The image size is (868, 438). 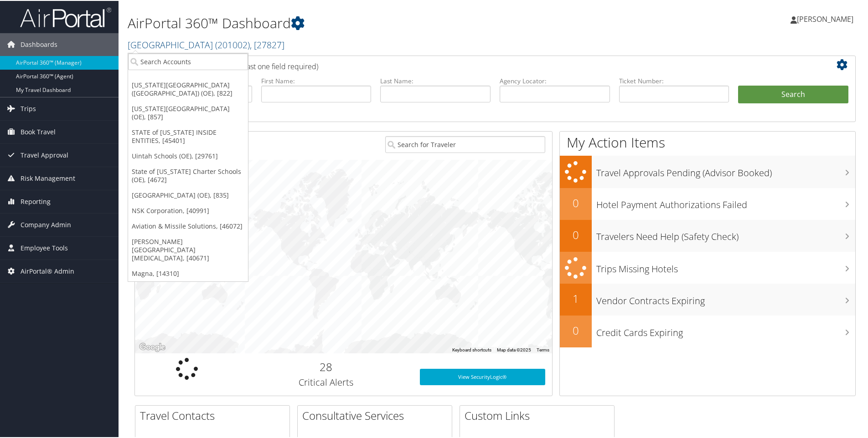 What do you see at coordinates (188, 61) in the screenshot?
I see `input: Search Accounts` at bounding box center [188, 61].